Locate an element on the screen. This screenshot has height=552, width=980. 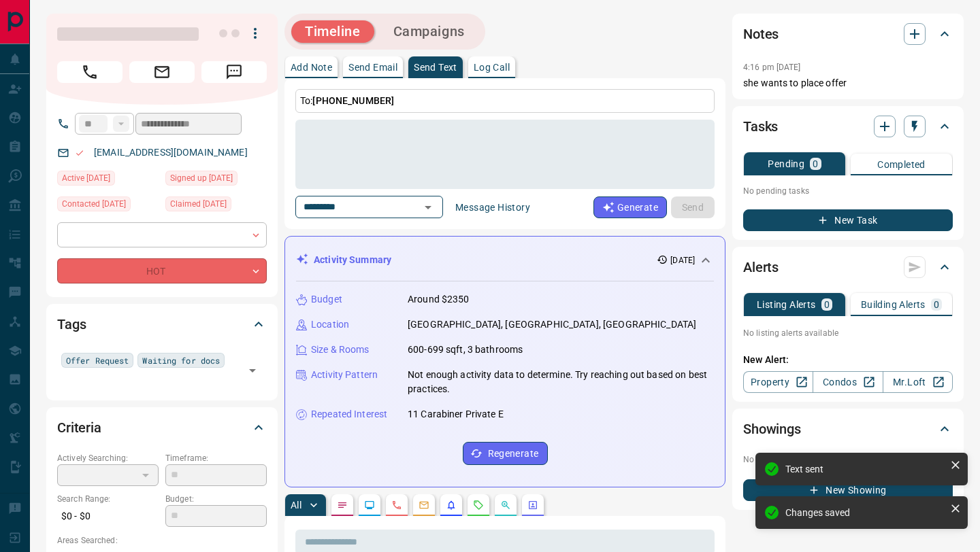
svg: Calls is located at coordinates (397, 505).